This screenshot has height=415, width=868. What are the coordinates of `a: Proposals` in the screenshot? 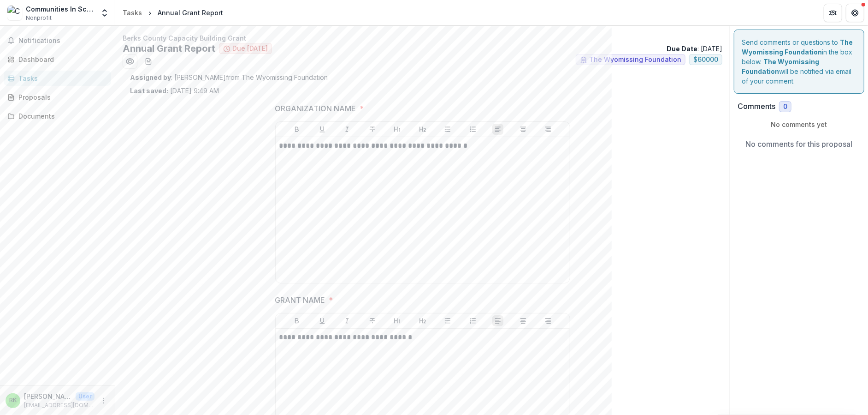 It's located at (57, 97).